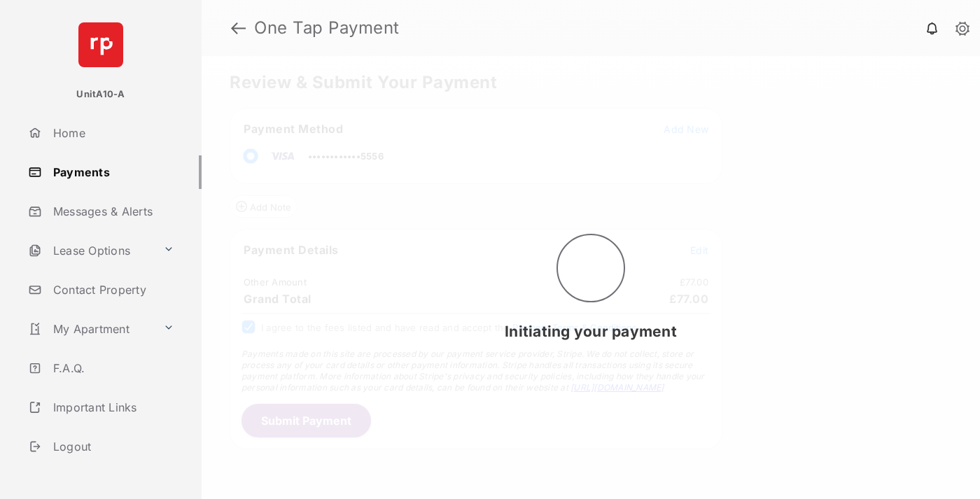  I want to click on img: svg+xml;base64,PHN2ZyB4bWxucz0iaHR0cDovL3d3dy53My5vcmcvMjAwMC9zdmciIHdpZHRoPSI2NCIgaGVpZ2h0PSI2NC..., so click(101, 45).